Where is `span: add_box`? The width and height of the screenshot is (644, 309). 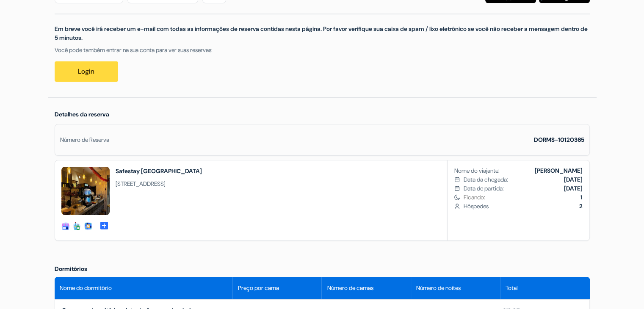
span: add_box is located at coordinates (104, 225).